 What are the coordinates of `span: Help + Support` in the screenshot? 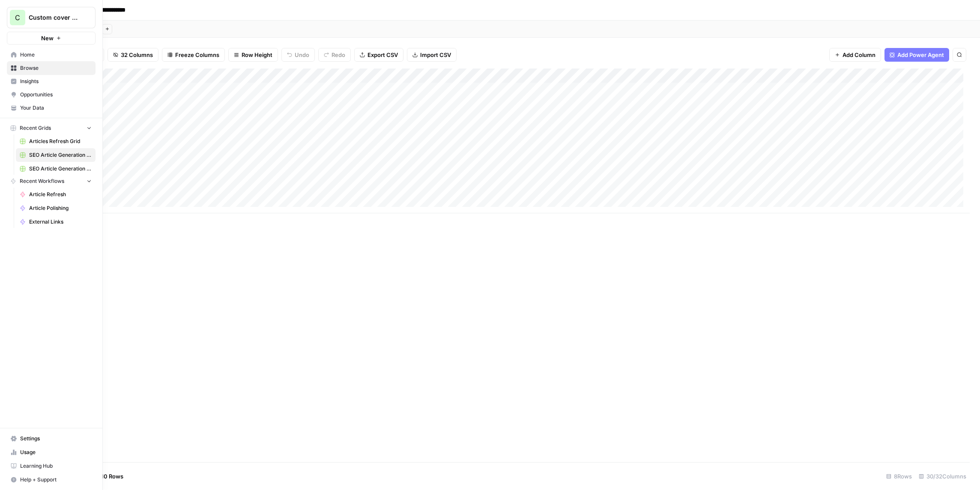 It's located at (56, 480).